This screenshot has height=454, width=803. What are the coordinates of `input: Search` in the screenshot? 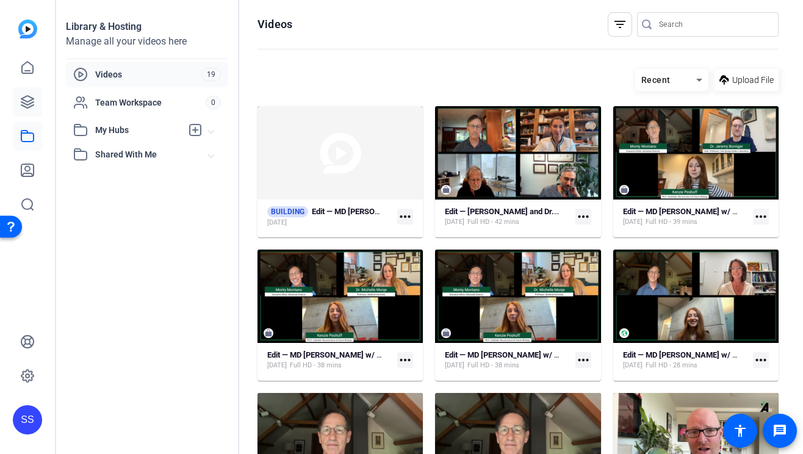 It's located at (714, 24).